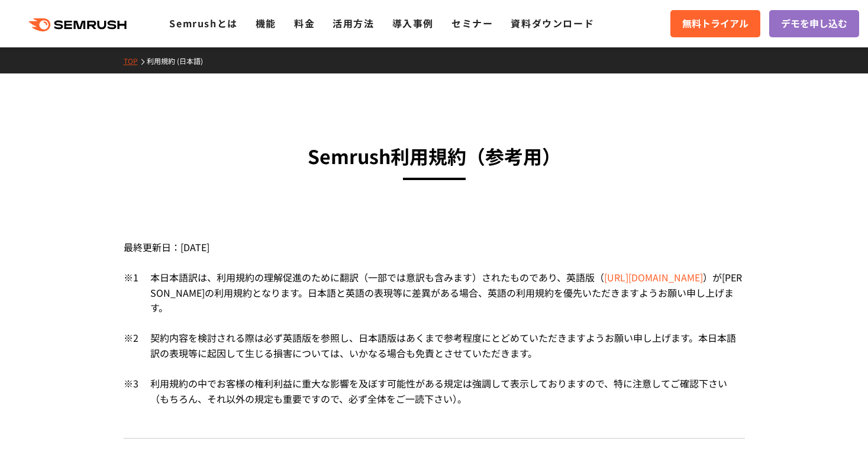  I want to click on a: デモを申し込む, so click(814, 24).